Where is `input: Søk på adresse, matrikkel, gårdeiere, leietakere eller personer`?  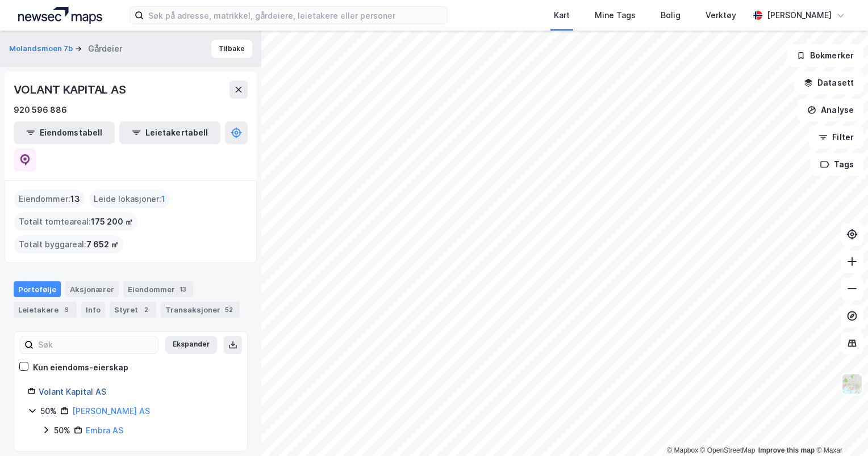
input: Søk på adresse, matrikkel, gårdeiere, leietakere eller personer is located at coordinates (295, 15).